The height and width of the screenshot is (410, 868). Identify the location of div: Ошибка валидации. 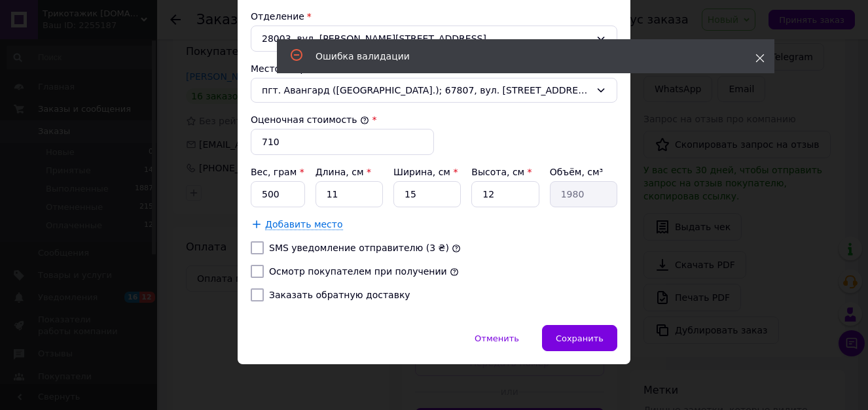
(519, 56).